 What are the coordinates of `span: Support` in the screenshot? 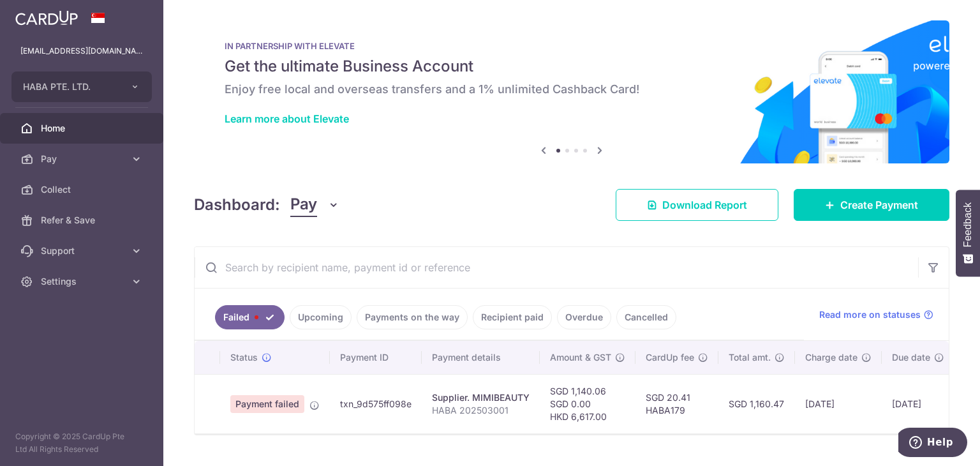 It's located at (83, 251).